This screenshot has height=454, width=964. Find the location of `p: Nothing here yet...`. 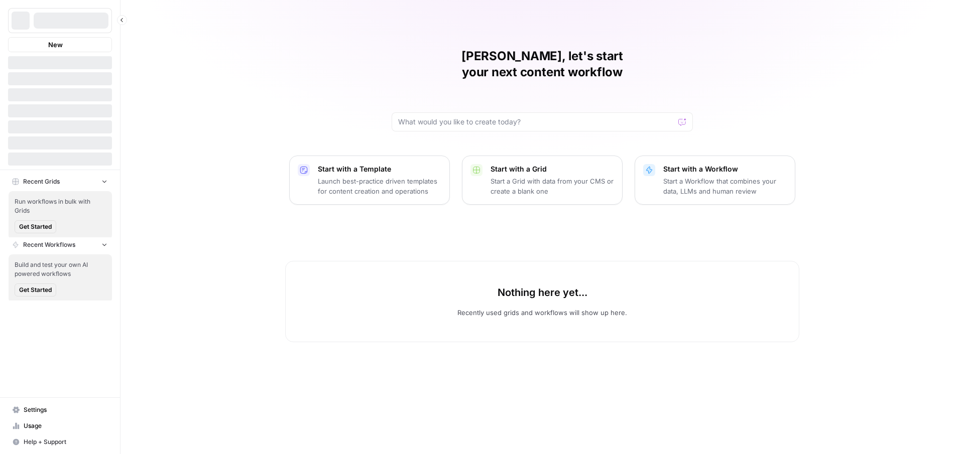

p: Nothing here yet... is located at coordinates (542, 293).